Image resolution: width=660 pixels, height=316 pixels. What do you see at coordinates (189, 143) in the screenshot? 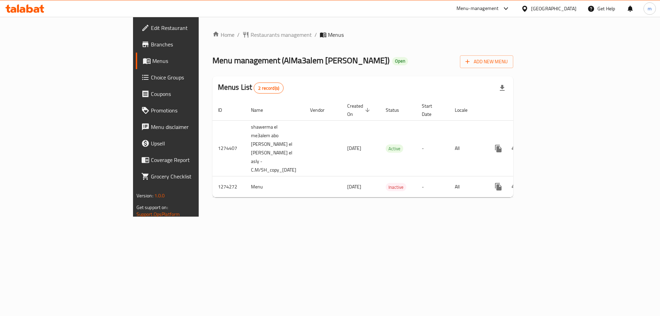
I see `a: Upsell` at bounding box center [189, 143].